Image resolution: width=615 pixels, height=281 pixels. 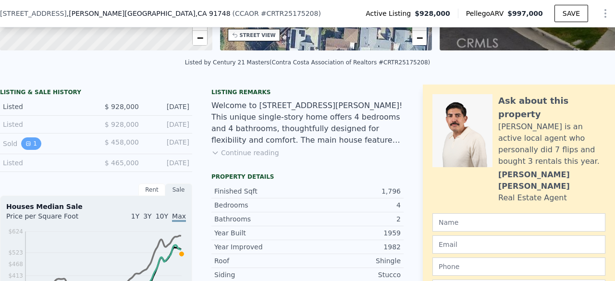 What do you see at coordinates (354, 275) in the screenshot?
I see `div: Stucco` at bounding box center [354, 275].